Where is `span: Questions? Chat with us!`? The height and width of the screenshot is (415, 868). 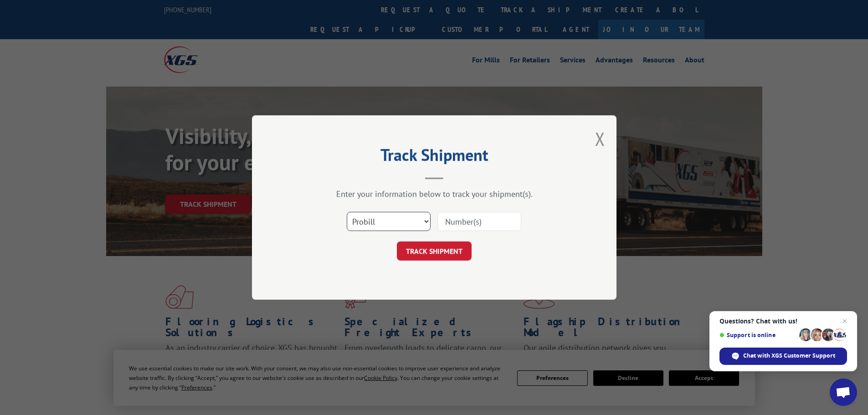 span: Questions? Chat with us! is located at coordinates (783, 321).